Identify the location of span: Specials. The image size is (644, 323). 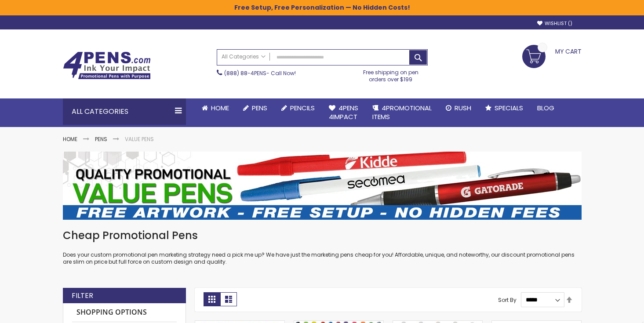
(509, 108).